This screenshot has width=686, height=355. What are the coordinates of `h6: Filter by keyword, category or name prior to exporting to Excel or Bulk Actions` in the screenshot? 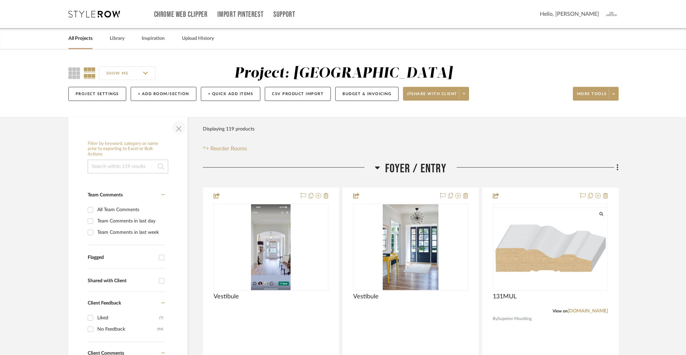 It's located at (128, 149).